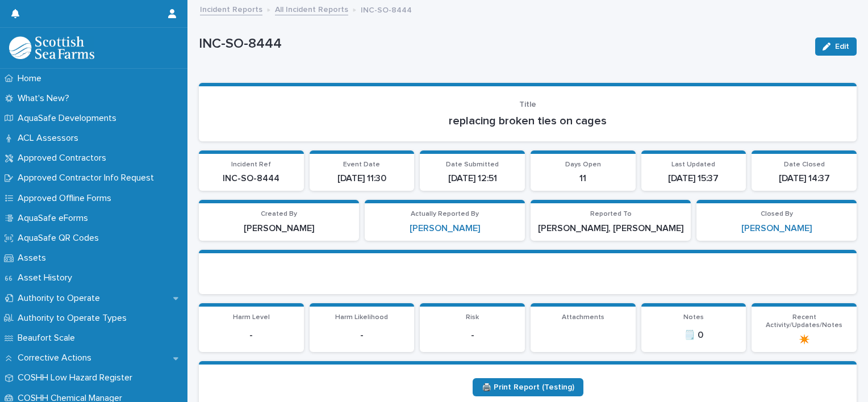  I want to click on p: Approved Contractor Info Request, so click(88, 178).